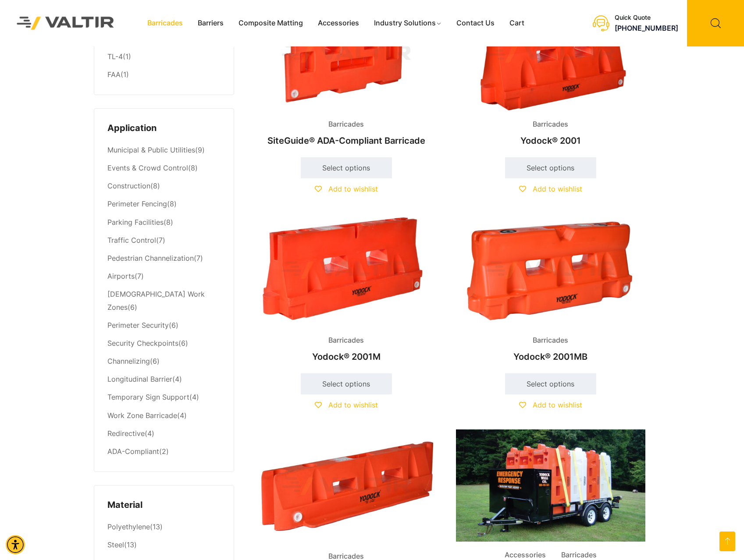 The width and height of the screenshot is (744, 560). What do you see at coordinates (270, 23) in the screenshot?
I see `a: Composite Matting` at bounding box center [270, 23].